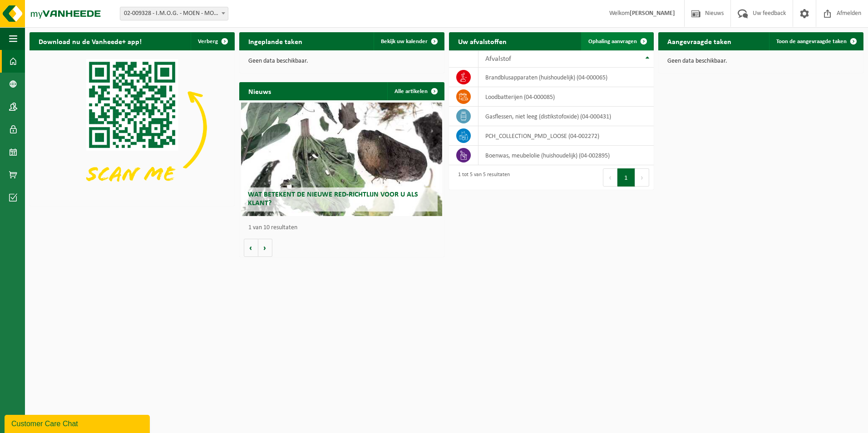 The image size is (868, 433). I want to click on button: Previous, so click(610, 177).